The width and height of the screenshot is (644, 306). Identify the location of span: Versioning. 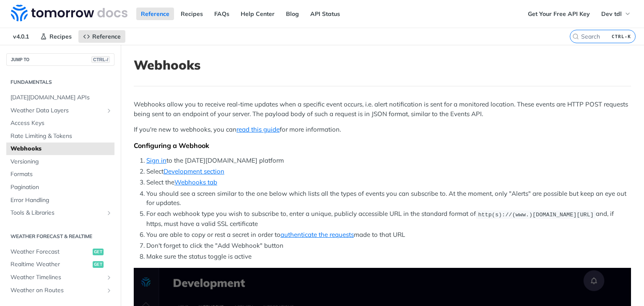
(61, 162).